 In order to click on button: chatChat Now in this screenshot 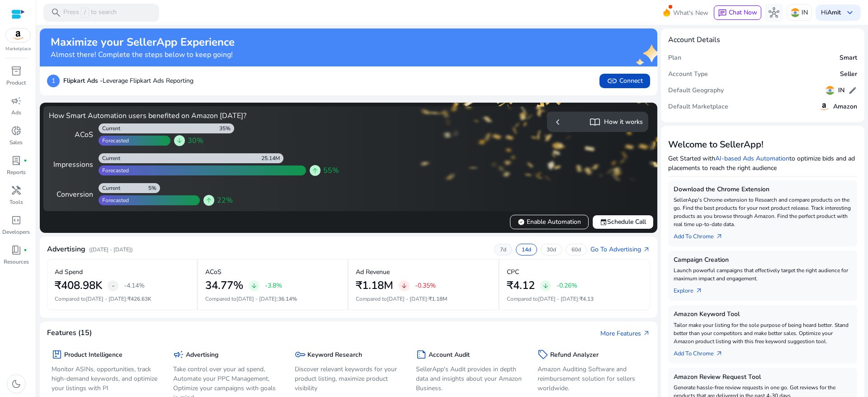, I will do `click(737, 13)`.